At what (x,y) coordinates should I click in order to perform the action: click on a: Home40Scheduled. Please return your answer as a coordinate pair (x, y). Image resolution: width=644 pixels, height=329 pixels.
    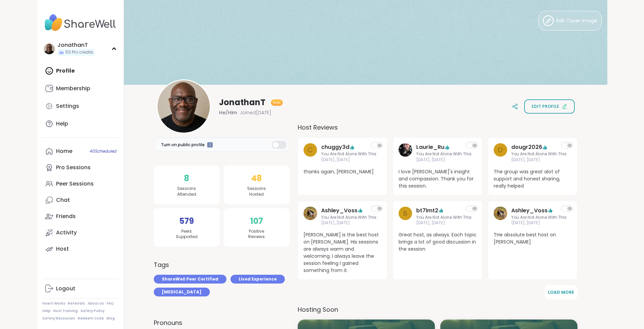
    Looking at the image, I should click on (80, 151).